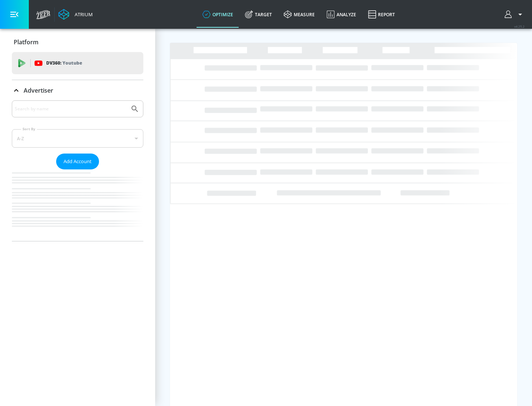 This screenshot has width=532, height=406. I want to click on p: DV360:, so click(64, 63).